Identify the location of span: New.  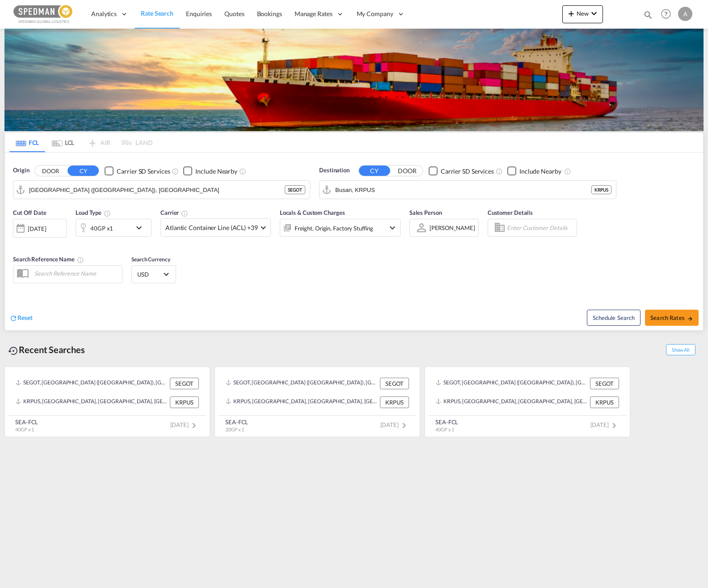
(583, 14).